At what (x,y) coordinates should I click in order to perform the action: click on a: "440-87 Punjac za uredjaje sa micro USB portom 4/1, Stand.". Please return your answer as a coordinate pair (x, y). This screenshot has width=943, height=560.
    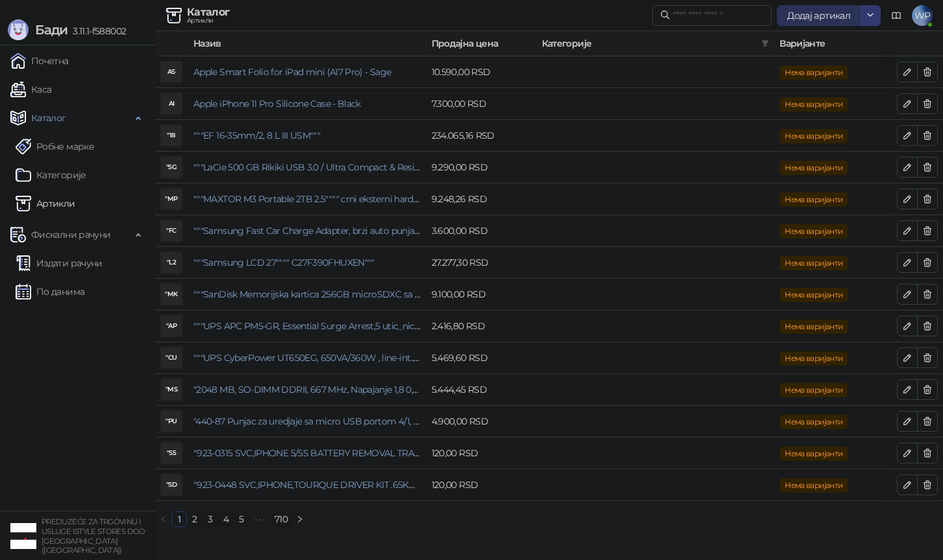
    Looking at the image, I should click on (317, 421).